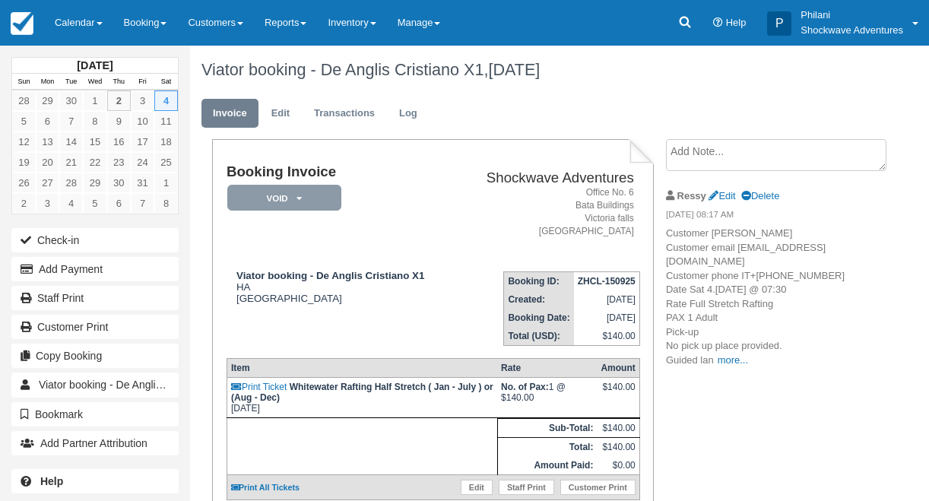 The height and width of the screenshot is (501, 929). I want to click on a: 25, so click(166, 162).